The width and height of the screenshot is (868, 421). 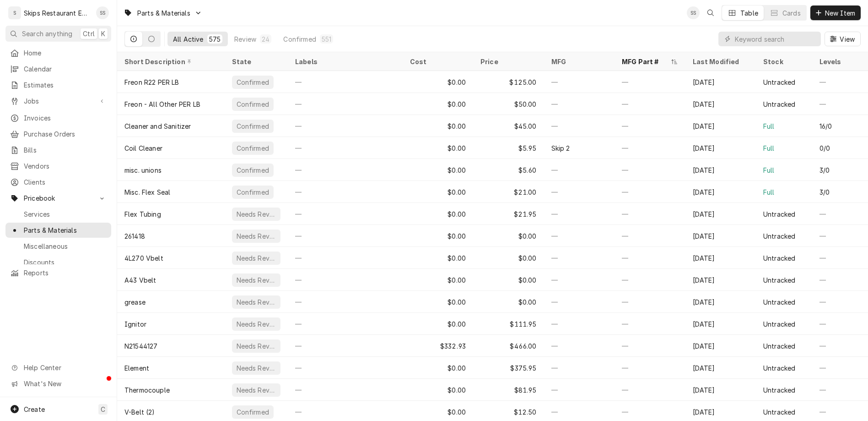 I want to click on div: $111.95, so click(x=508, y=324).